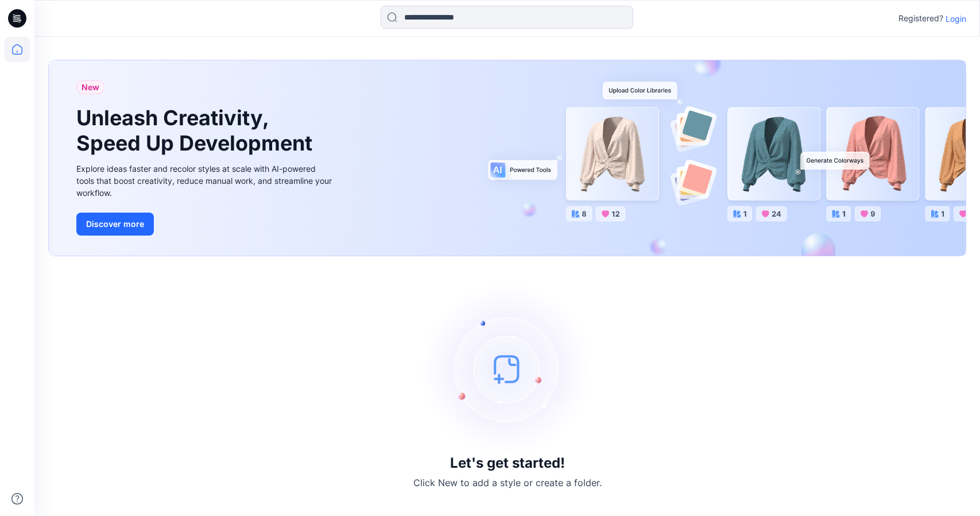  What do you see at coordinates (956, 18) in the screenshot?
I see `p: Login` at bounding box center [956, 18].